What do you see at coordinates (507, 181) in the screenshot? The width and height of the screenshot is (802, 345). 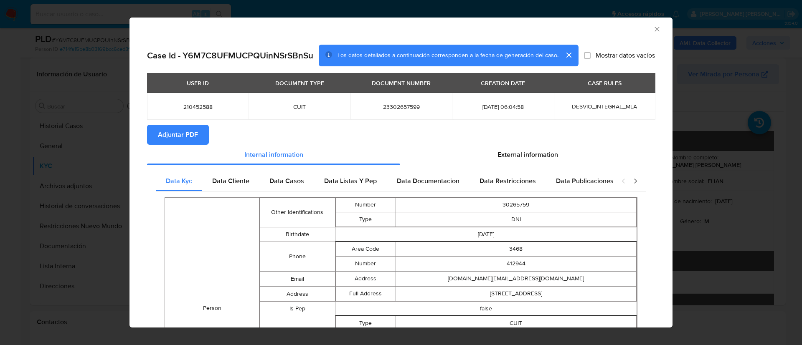 I see `span: Data Restricciones` at bounding box center [507, 181].